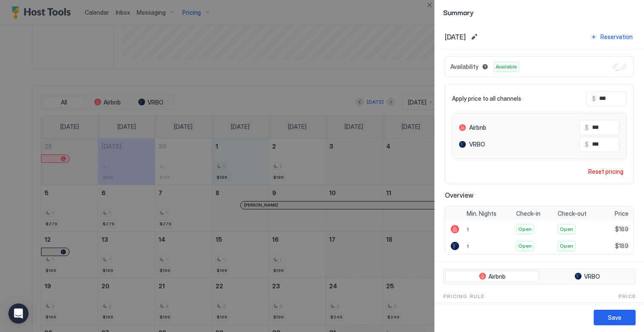  I want to click on span: Available, so click(506, 66).